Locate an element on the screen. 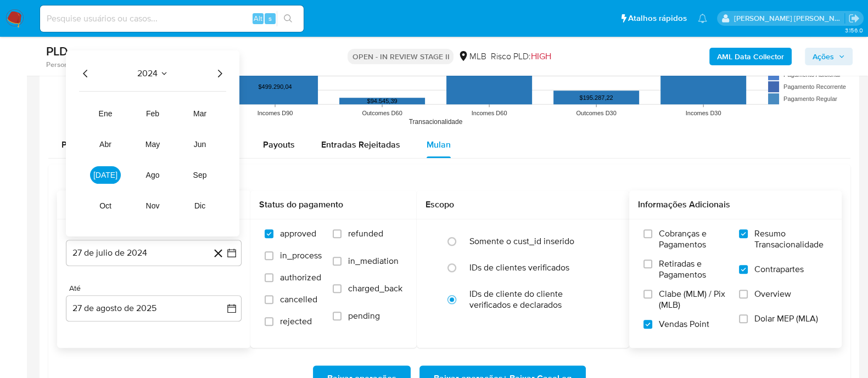 Image resolution: width=868 pixels, height=378 pixels. button: Ações is located at coordinates (829, 56).